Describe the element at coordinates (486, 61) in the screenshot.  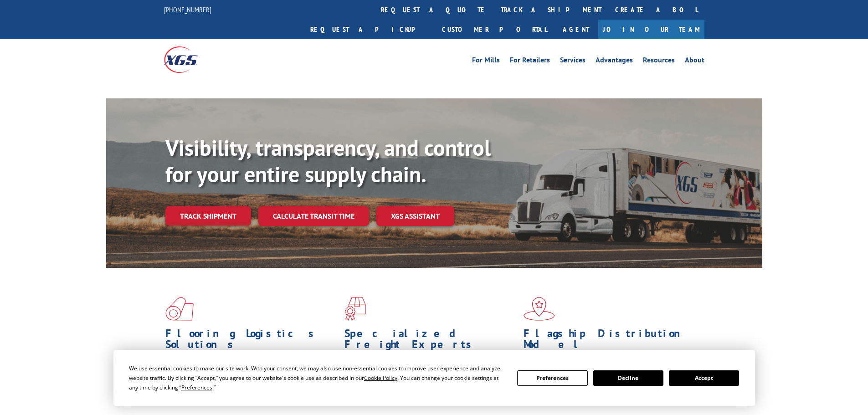
I see `a: For Mills` at that location.